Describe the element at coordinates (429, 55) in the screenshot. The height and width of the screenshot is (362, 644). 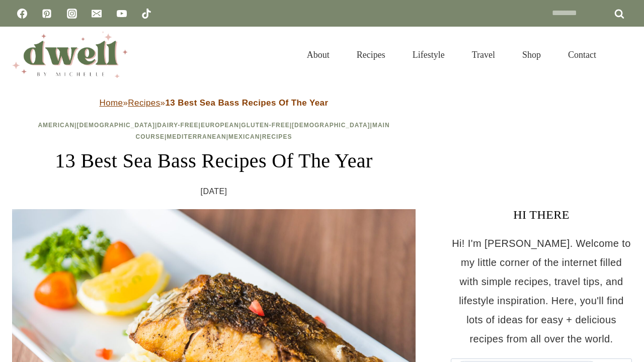
I see `a: Lifestyle` at that location.